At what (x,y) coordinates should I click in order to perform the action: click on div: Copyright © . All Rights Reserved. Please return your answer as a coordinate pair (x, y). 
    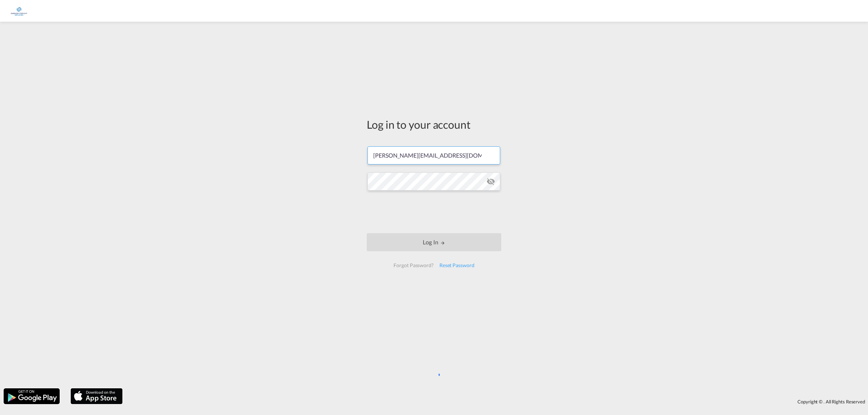
    Looking at the image, I should click on (497, 402).